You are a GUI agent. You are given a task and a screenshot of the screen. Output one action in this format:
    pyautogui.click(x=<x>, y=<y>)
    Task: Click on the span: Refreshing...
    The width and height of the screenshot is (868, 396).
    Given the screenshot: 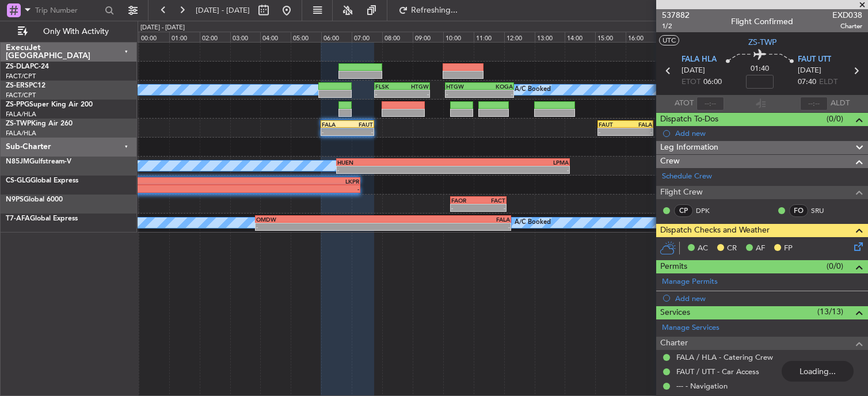 What is the action you would take?
    pyautogui.click(x=434, y=10)
    